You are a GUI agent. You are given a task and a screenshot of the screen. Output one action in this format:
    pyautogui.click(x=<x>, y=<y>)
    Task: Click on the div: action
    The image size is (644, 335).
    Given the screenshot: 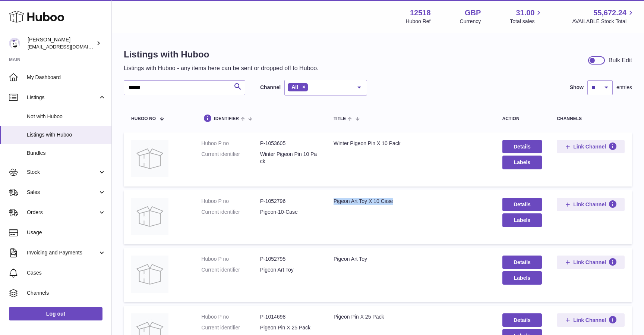 What is the action you would take?
    pyautogui.click(x=522, y=119)
    